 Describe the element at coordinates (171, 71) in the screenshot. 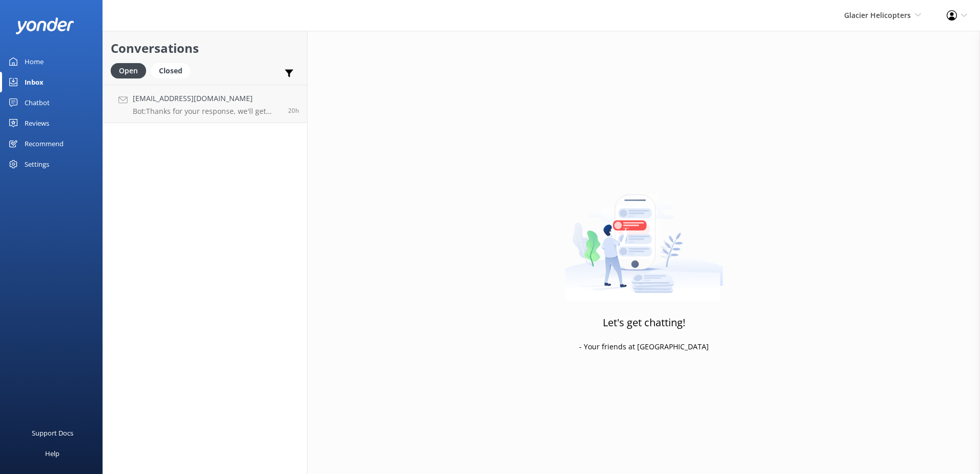

I see `div: Closed` at that location.